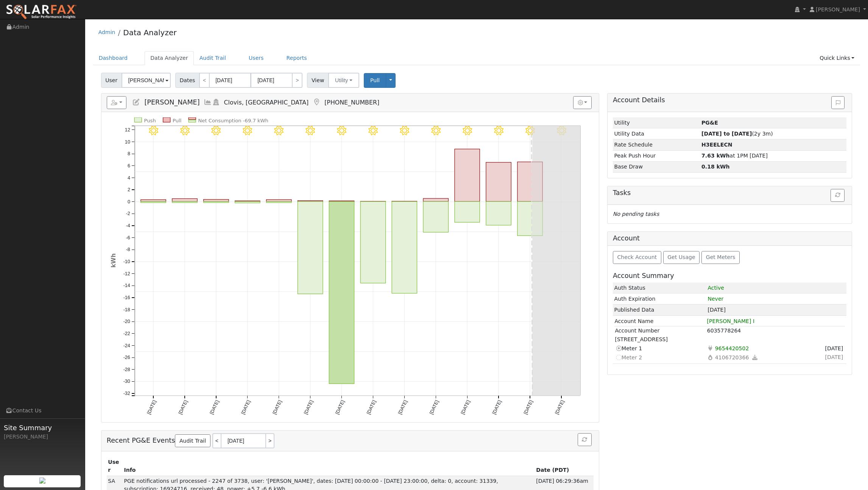  Describe the element at coordinates (318, 80) in the screenshot. I see `span: View` at that location.